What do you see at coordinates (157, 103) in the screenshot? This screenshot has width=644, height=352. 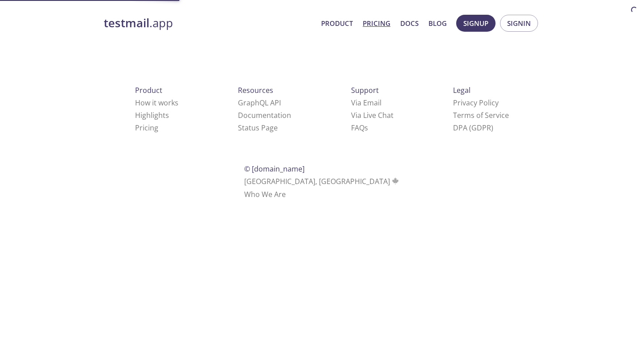 I see `a: How it works` at bounding box center [157, 103].